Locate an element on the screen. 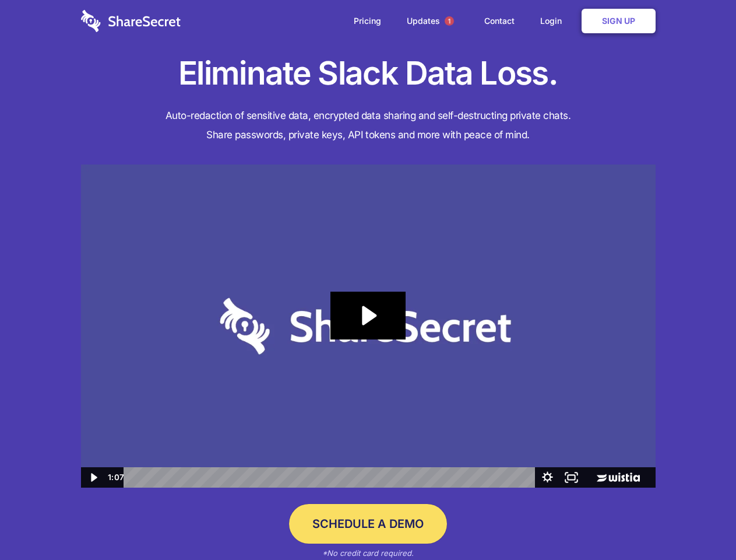 This screenshot has width=736, height=560. a: Contact is located at coordinates (499, 21).